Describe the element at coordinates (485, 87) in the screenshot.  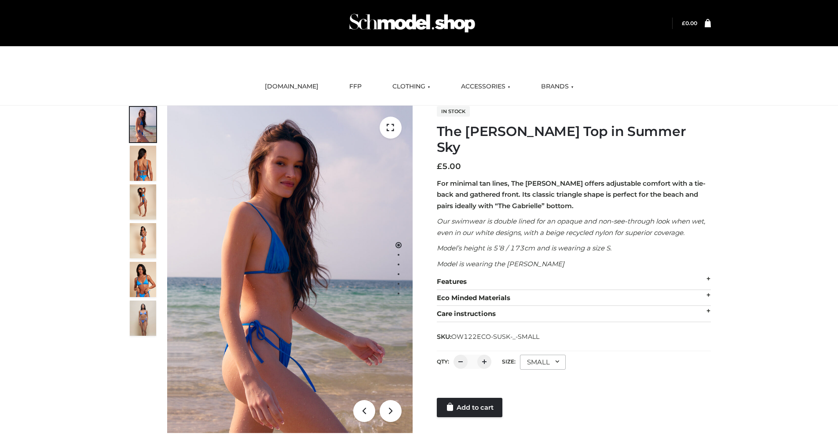
I see `a: ACCESSORIES` at that location.